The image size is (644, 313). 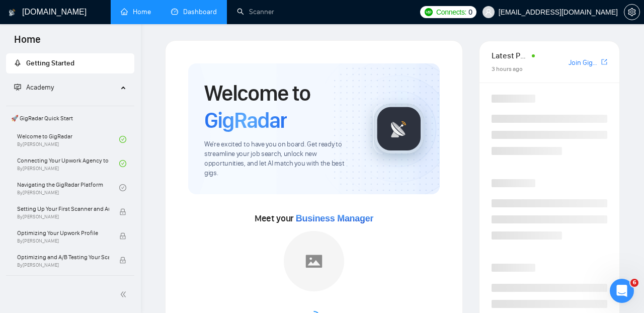 What do you see at coordinates (50, 63) in the screenshot?
I see `span: Getting Started` at bounding box center [50, 63].